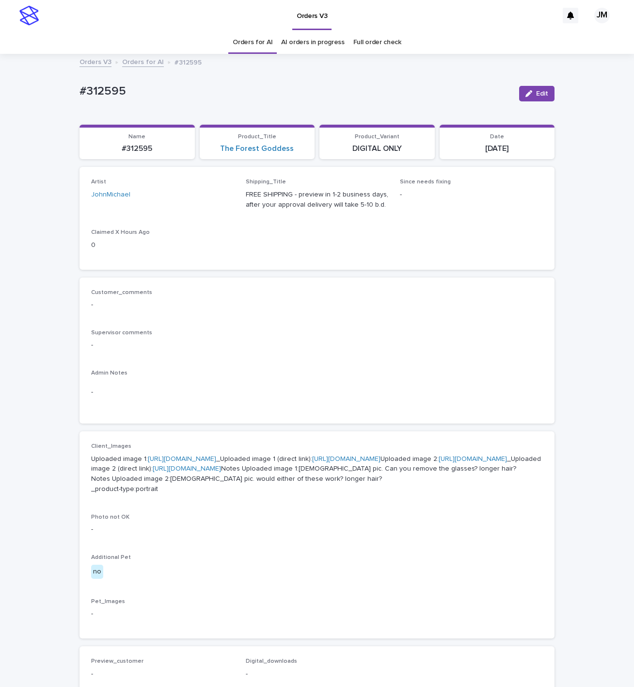 Image resolution: width=634 pixels, height=687 pixels. Describe the element at coordinates (266, 182) in the screenshot. I see `span: Shipping_Title` at that location.